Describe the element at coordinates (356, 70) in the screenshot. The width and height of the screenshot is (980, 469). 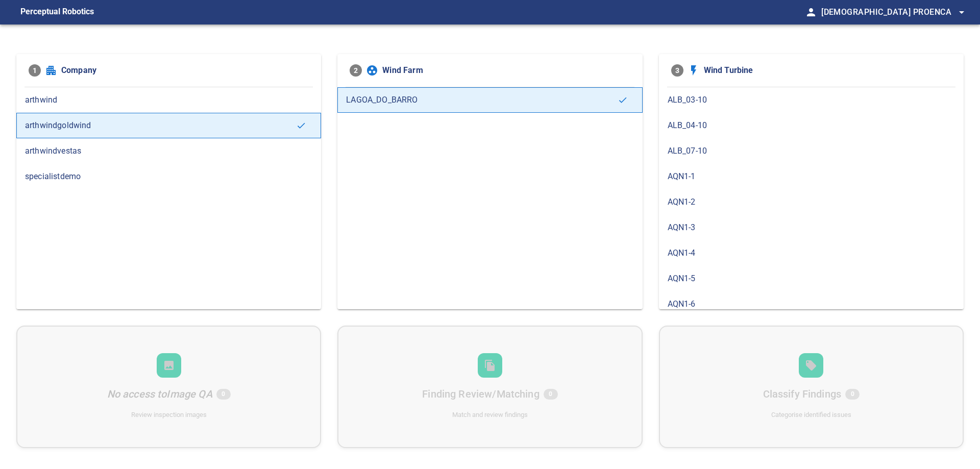
I see `span: 2` at that location.